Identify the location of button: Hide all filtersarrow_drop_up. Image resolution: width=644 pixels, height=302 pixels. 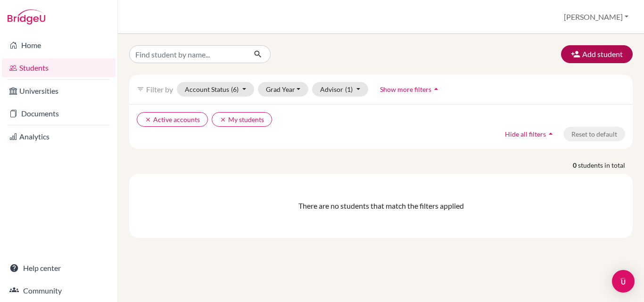
(530, 134).